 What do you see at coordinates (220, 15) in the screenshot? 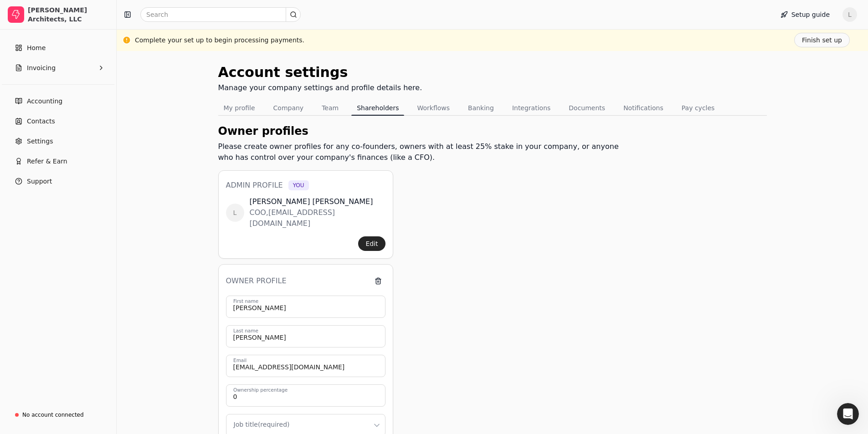
I see `input: Search` at bounding box center [220, 15].